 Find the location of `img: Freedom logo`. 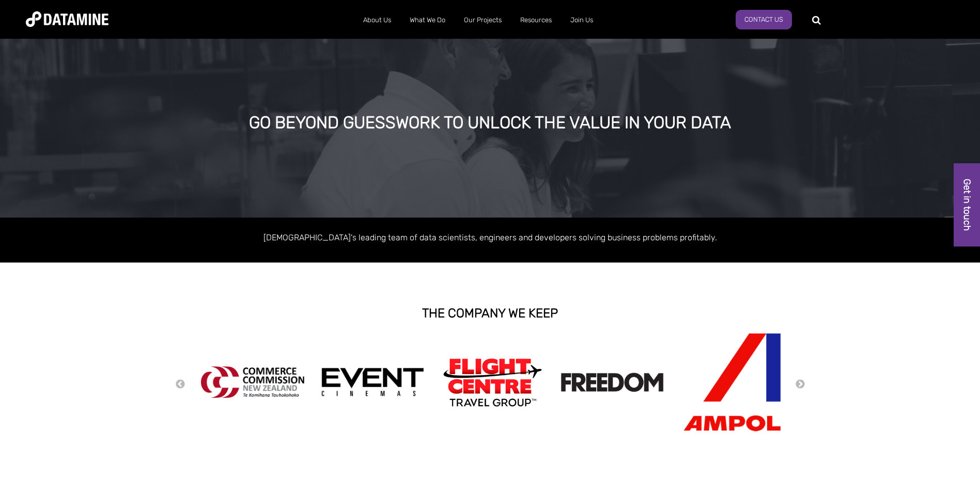

img: Freedom logo is located at coordinates (612, 381).